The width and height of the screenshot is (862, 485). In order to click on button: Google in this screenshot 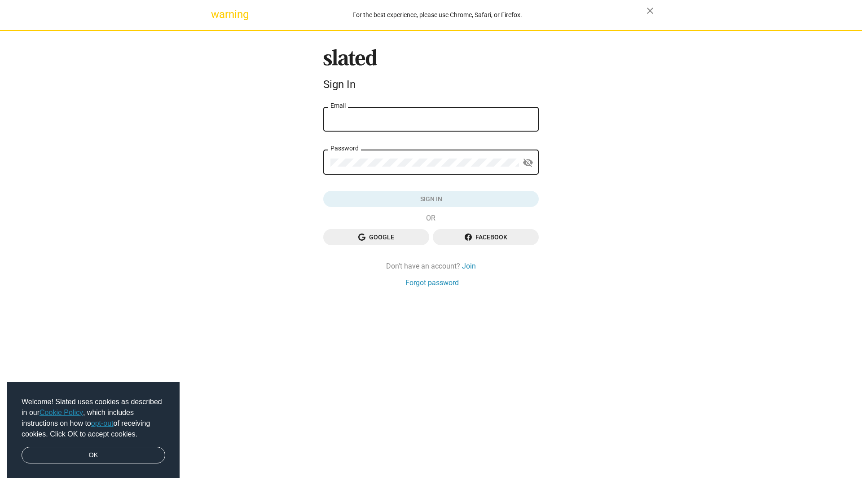, I will do `click(376, 237)`.